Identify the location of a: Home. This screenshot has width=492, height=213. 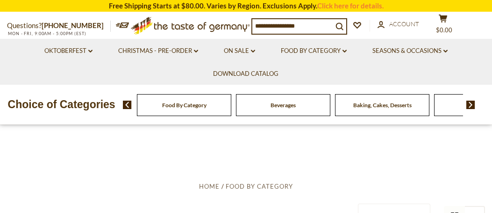
(210, 186).